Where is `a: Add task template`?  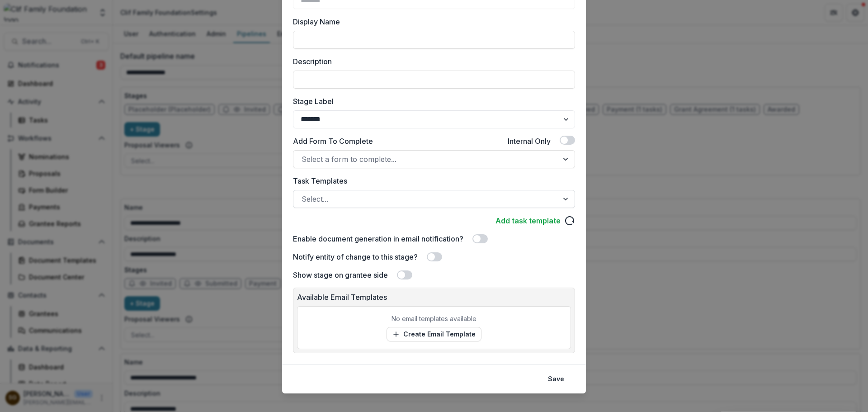 a: Add task template is located at coordinates (528, 221).